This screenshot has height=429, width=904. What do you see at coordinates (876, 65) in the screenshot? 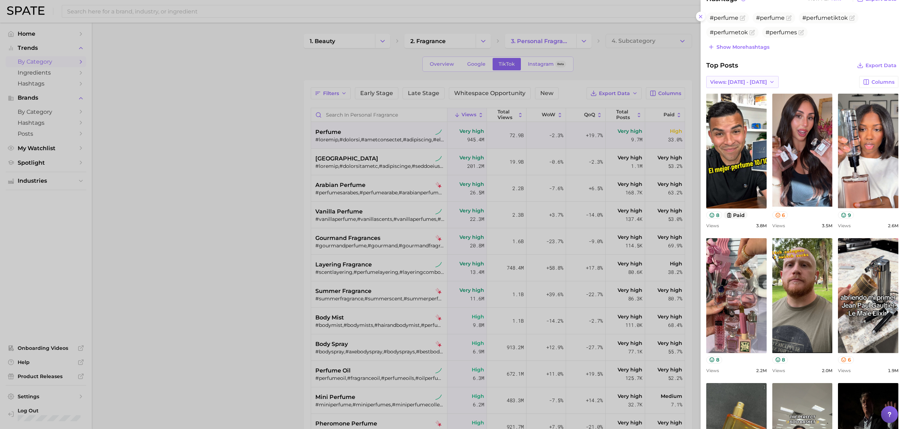
I see `button: Export Data` at bounding box center [876, 65].